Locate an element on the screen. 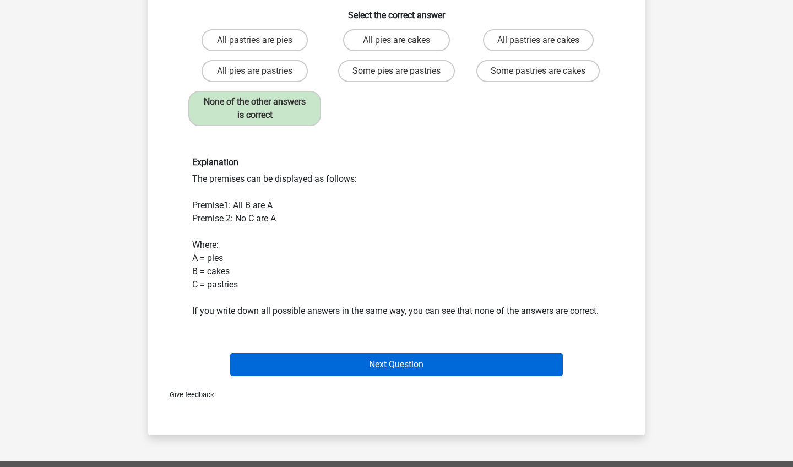  label: Some pastries are cakes is located at coordinates (538, 71).